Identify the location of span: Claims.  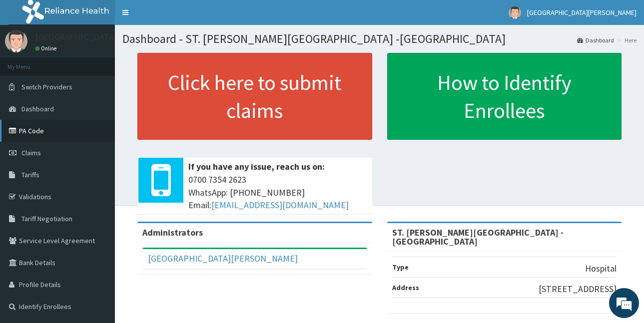
(31, 152).